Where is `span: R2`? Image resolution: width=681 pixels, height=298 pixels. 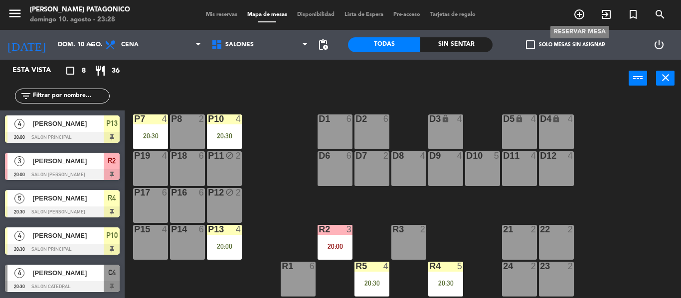 span: R2 is located at coordinates (112, 161).